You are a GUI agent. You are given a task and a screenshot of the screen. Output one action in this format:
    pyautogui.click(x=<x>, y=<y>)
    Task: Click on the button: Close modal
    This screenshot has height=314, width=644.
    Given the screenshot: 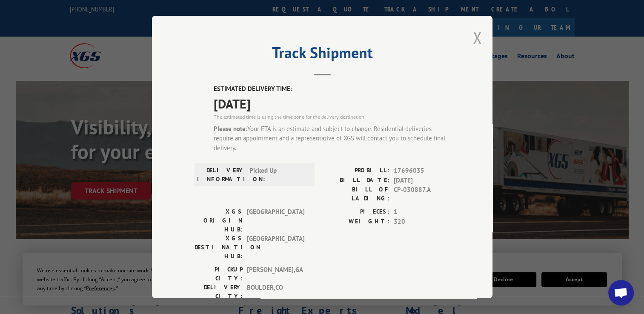 What is the action you would take?
    pyautogui.click(x=477, y=37)
    